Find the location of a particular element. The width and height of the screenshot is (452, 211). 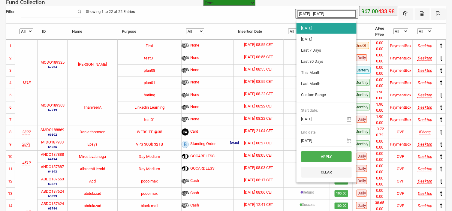

label: ANDO187888 is located at coordinates (52, 155).